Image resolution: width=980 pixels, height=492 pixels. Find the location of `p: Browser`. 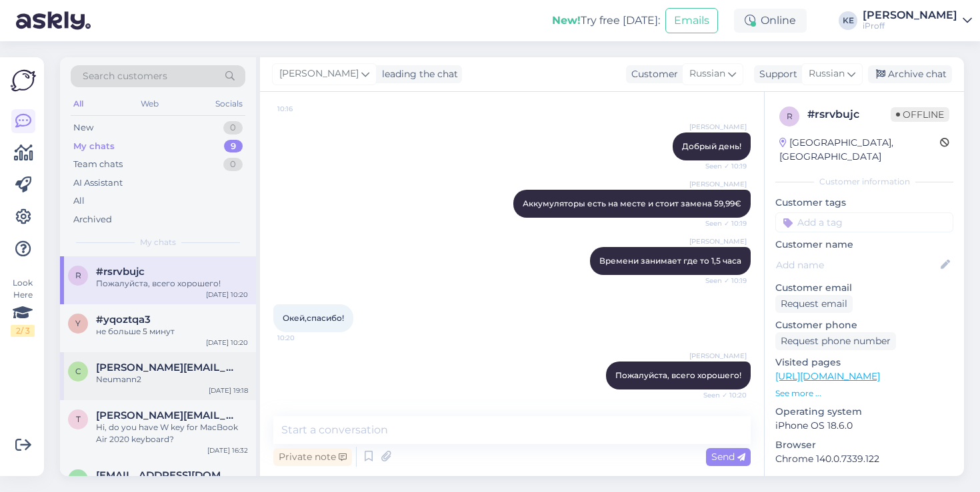

p: Browser is located at coordinates (864, 445).